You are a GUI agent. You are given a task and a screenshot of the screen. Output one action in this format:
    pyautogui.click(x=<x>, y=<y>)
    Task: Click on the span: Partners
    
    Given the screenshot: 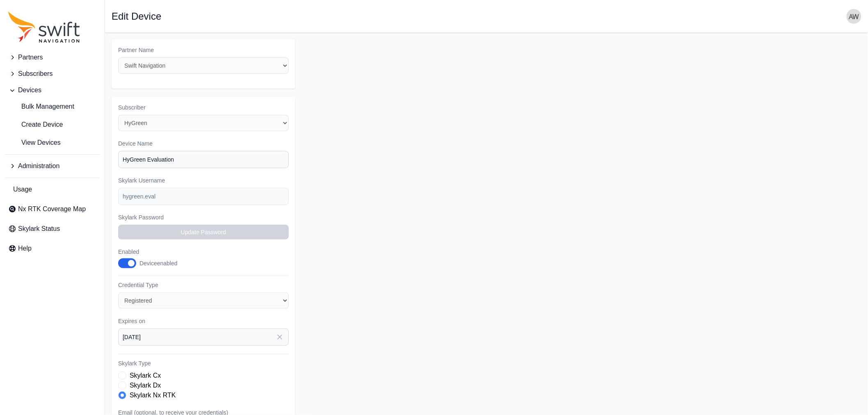 What is the action you would take?
    pyautogui.click(x=31, y=57)
    